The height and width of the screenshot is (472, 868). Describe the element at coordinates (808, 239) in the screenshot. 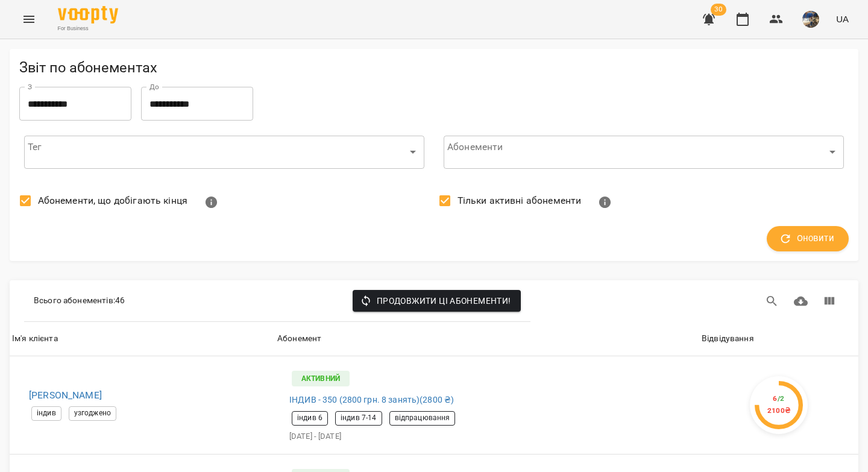

I see `button: Оновити` at that location.